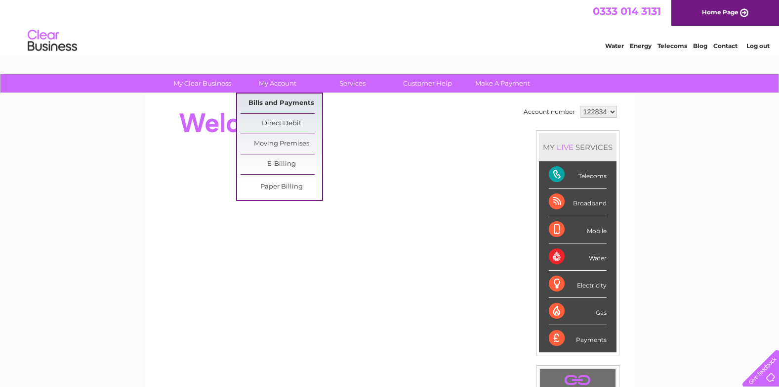 This screenshot has width=779, height=387. What do you see at coordinates (578, 338) in the screenshot?
I see `div: Payments` at bounding box center [578, 338].